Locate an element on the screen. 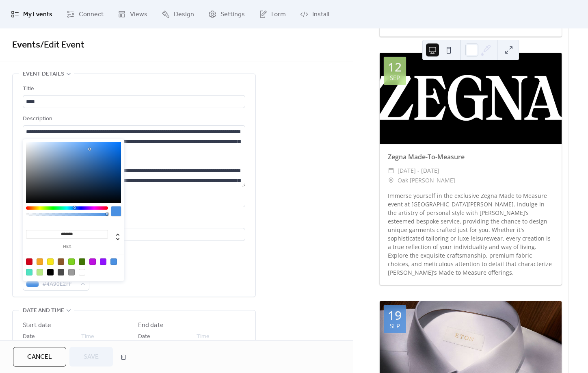 The image size is (588, 373). div: #000000 is located at coordinates (51, 272).